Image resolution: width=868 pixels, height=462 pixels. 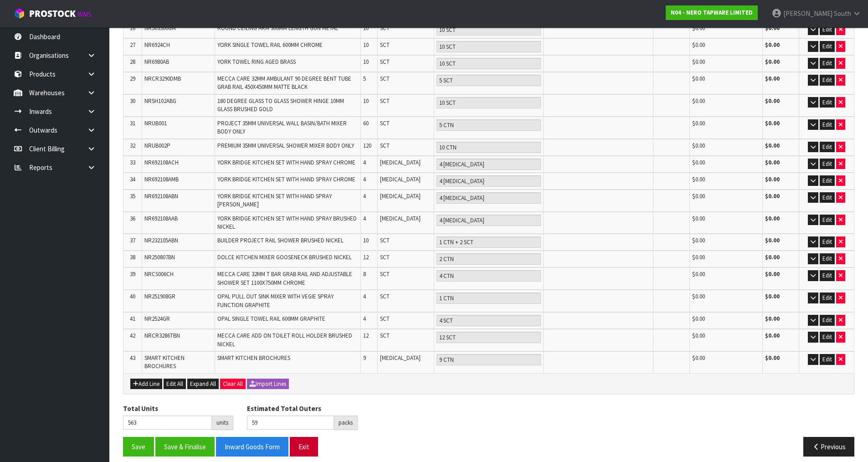 What do you see at coordinates (290, 422) in the screenshot?
I see `input: Estimated Total Outers` at bounding box center [290, 422].